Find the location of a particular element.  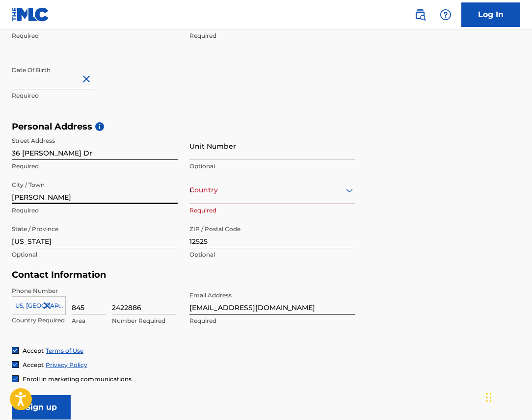

h5: Personal Address is located at coordinates (266, 126).